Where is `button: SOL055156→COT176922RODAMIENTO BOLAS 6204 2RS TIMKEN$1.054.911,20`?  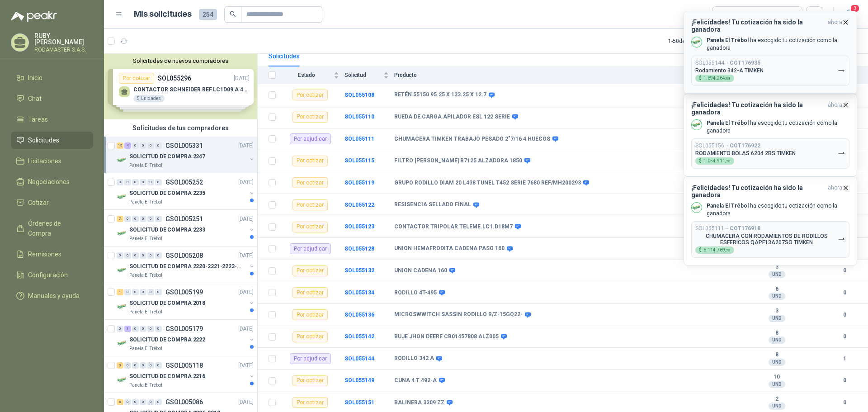 button: SOL055156→COT176922RODAMIENTO BOLAS 6204 2RS TIMKEN$1.054.911,20 is located at coordinates (770, 154).